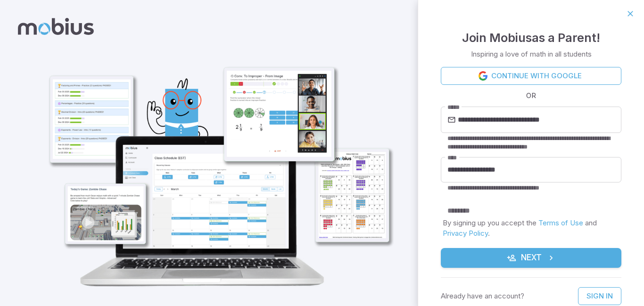 This screenshot has width=644, height=306. Describe the element at coordinates (531, 228) in the screenshot. I see `p: By signing up you accept the and .` at that location.